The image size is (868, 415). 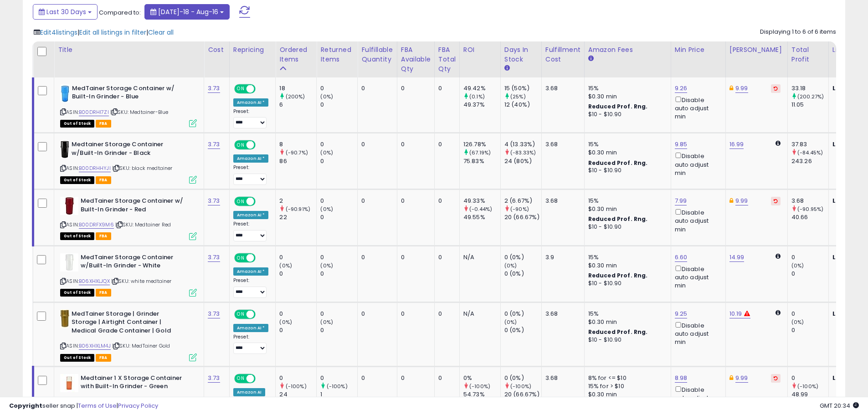 I want to click on a: 16.99, so click(x=736, y=145).